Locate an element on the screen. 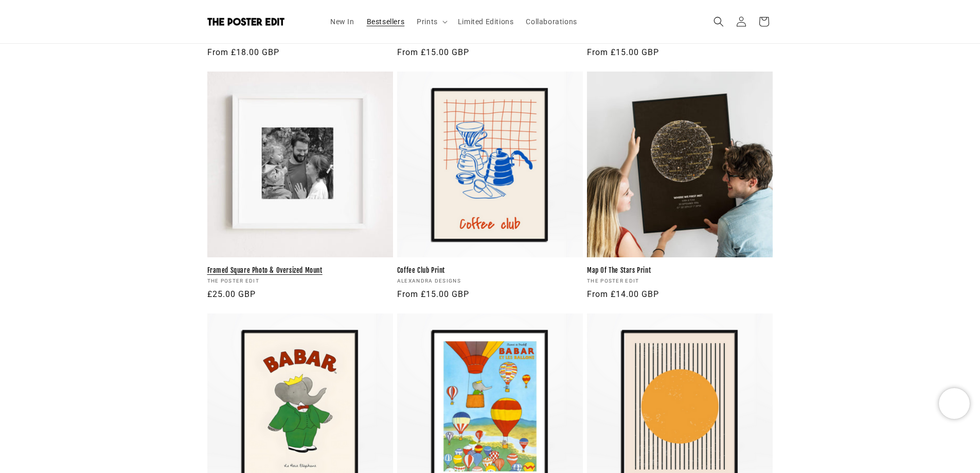 This screenshot has width=980, height=473. a: New In is located at coordinates (342, 21).